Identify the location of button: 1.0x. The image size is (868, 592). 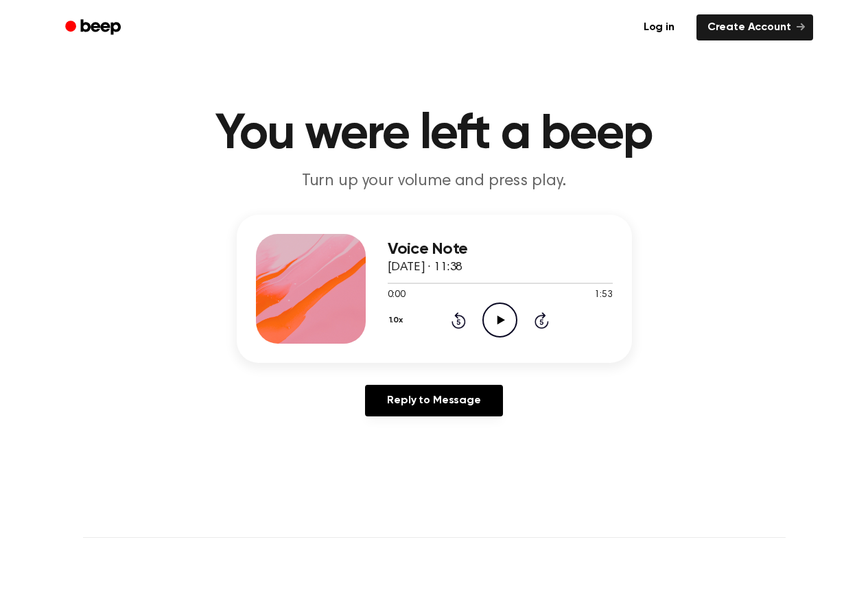
(398, 320).